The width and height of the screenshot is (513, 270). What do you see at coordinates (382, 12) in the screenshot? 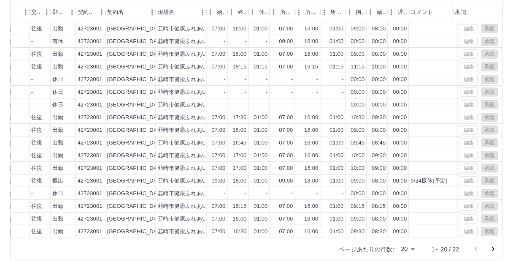
I see `div: 勤務` at bounding box center [382, 12].